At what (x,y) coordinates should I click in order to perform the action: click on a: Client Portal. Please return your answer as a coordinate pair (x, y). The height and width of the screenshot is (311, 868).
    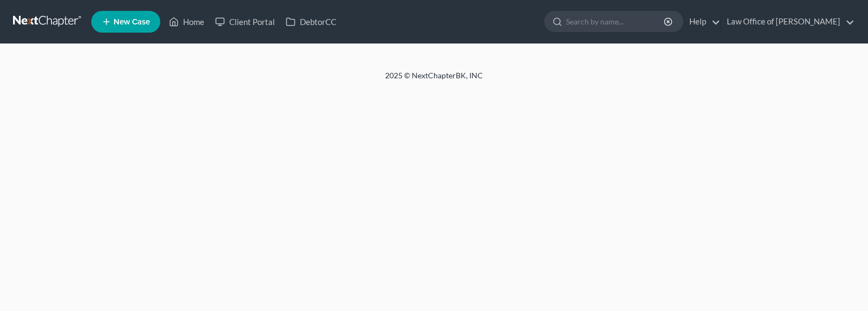
    Looking at the image, I should click on (245, 22).